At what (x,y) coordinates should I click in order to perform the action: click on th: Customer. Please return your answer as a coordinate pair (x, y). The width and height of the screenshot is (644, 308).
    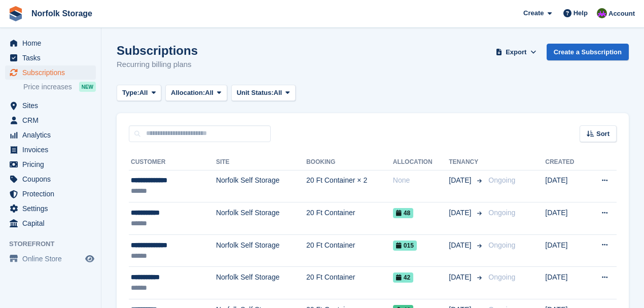
    Looking at the image, I should click on (172, 163).